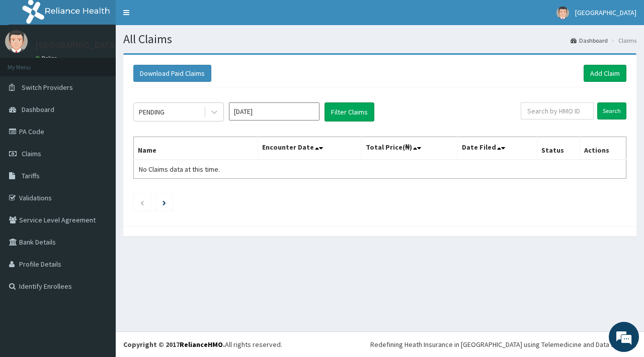 The height and width of the screenshot is (357, 644). I want to click on span: Dashboard, so click(38, 110).